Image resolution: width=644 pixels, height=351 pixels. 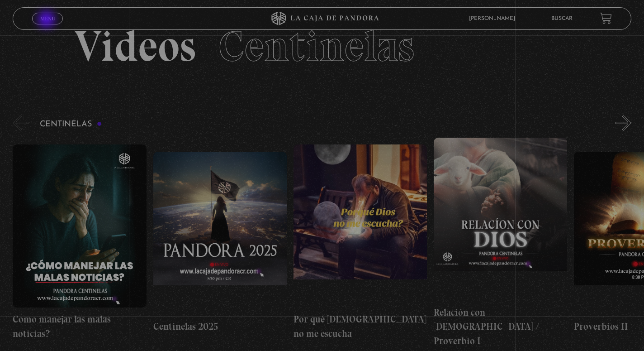 What do you see at coordinates (322, 46) in the screenshot?
I see `h2: Videos` at bounding box center [322, 46].